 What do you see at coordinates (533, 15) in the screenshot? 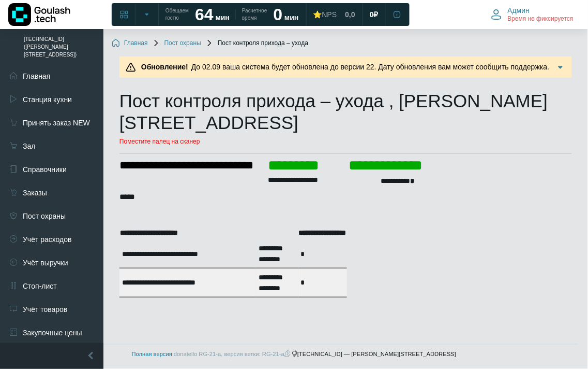
I see `button: Админ Время не фиксируется` at bounding box center [533, 15].